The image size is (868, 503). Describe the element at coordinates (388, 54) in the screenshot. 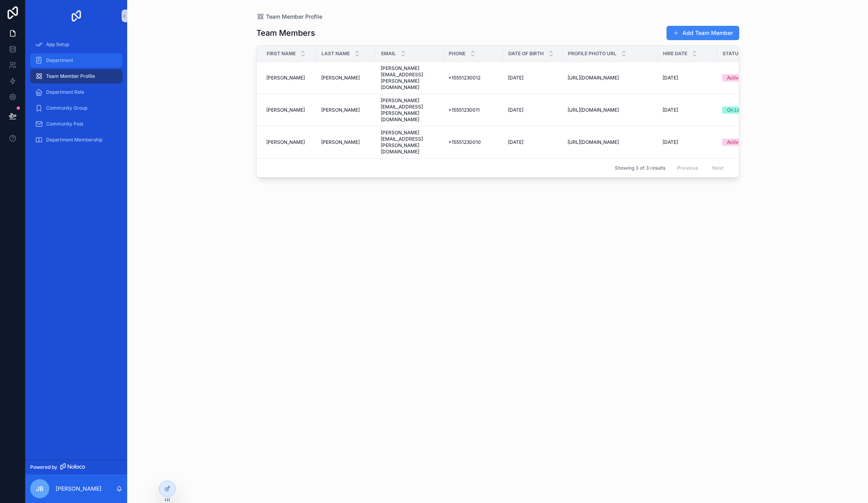

I see `span: Email` at that location.